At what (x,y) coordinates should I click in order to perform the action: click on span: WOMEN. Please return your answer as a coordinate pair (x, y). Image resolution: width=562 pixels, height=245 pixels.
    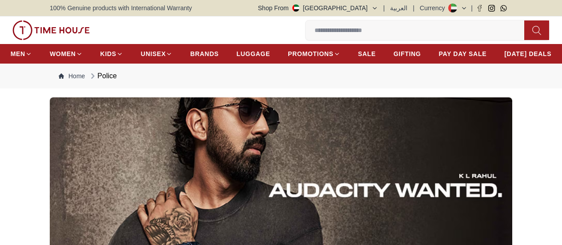
    Looking at the image, I should click on (63, 54).